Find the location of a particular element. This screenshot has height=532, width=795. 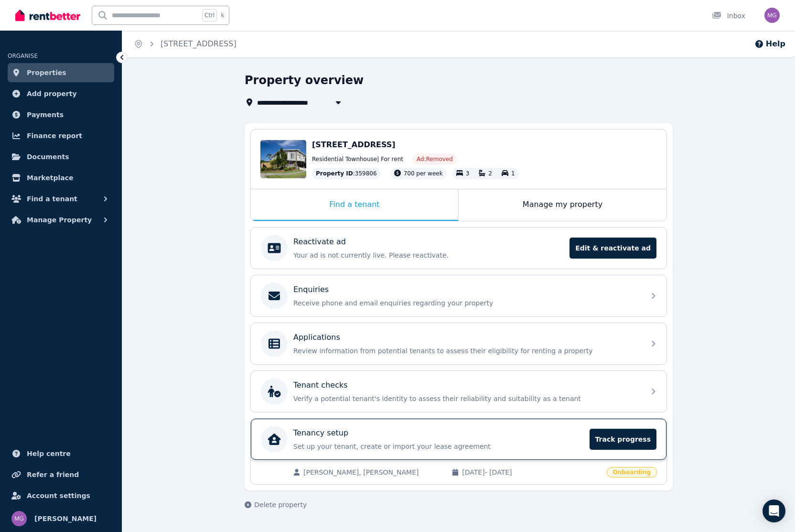

button: Delete property is located at coordinates (276, 505).